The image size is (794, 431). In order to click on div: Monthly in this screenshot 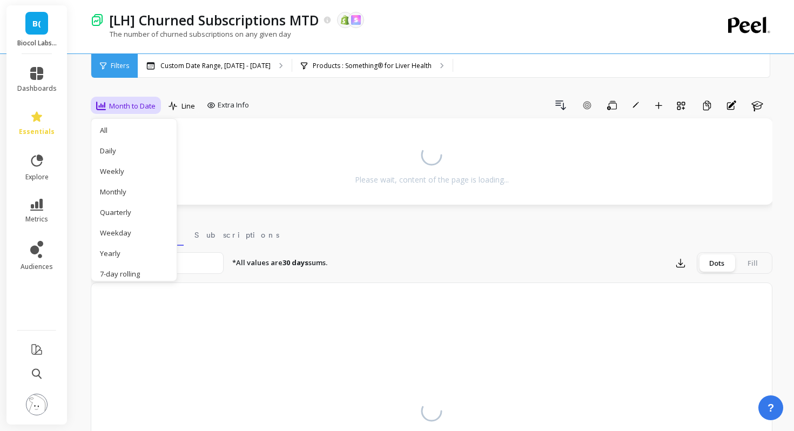, I will do `click(131, 192)`.